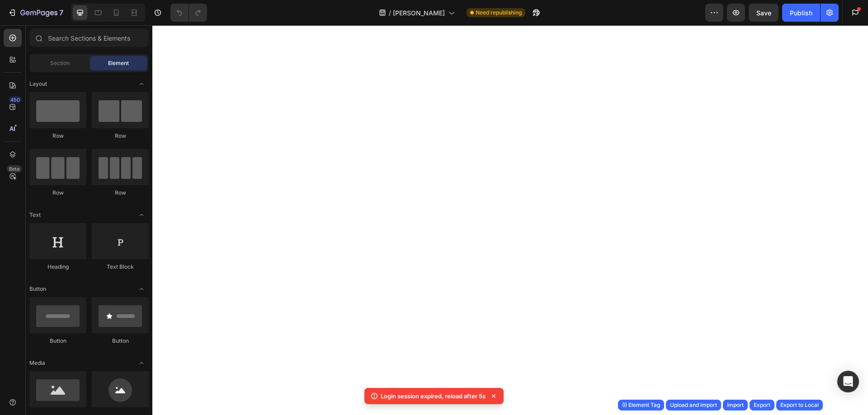  What do you see at coordinates (735, 405) in the screenshot?
I see `button: Import` at bounding box center [735, 405].